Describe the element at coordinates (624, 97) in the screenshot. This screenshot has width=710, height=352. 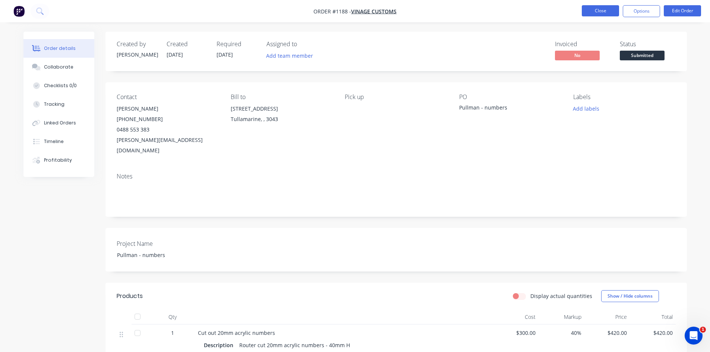
I see `div: Labels` at that location.